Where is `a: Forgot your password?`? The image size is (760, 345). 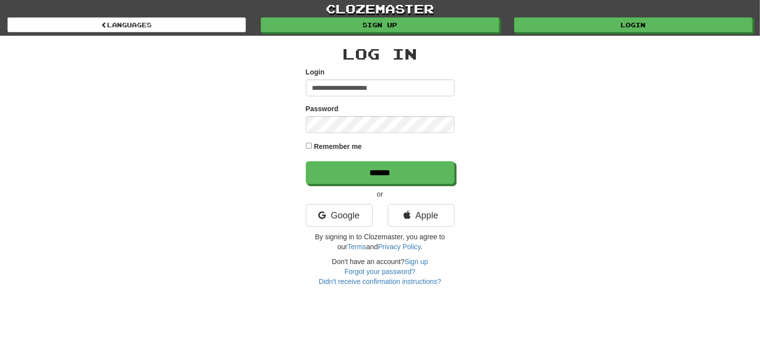
a: Forgot your password? is located at coordinates (380, 271).